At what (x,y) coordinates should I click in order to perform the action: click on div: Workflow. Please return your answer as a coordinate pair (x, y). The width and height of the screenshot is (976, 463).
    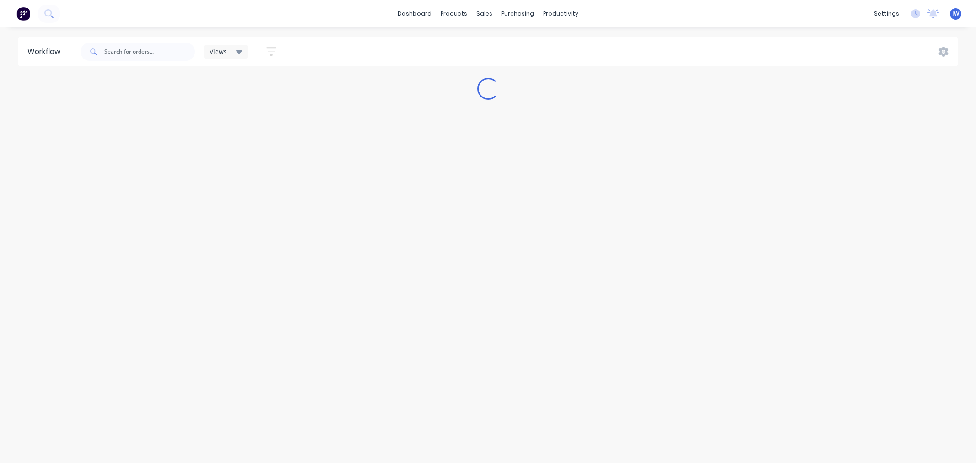
    Looking at the image, I should click on (46, 52).